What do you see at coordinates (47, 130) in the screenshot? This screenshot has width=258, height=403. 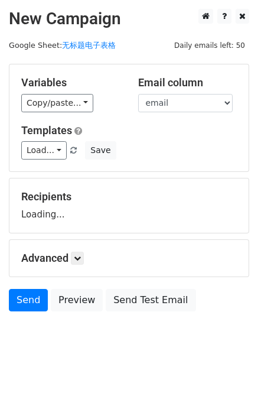 I see `a: Templates` at bounding box center [47, 130].